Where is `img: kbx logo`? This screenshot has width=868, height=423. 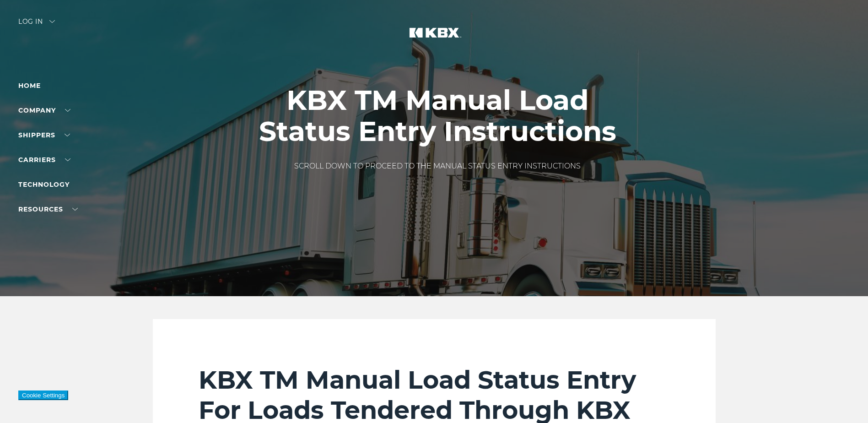 img: kbx logo is located at coordinates (434, 38).